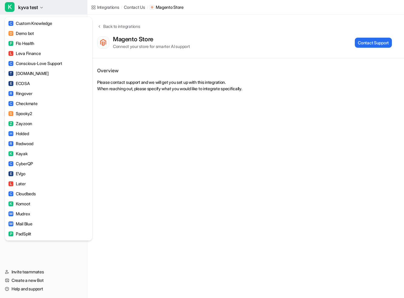  Describe the element at coordinates (18, 153) in the screenshot. I see `div: Kayak` at that location.